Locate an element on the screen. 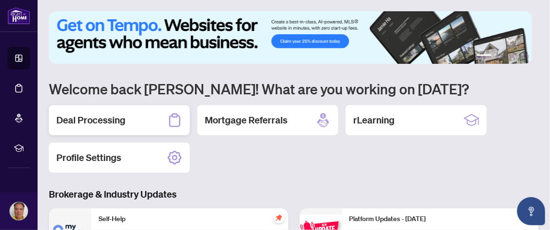 Image resolution: width=550 pixels, height=230 pixels. button: 5 is located at coordinates (520, 56).